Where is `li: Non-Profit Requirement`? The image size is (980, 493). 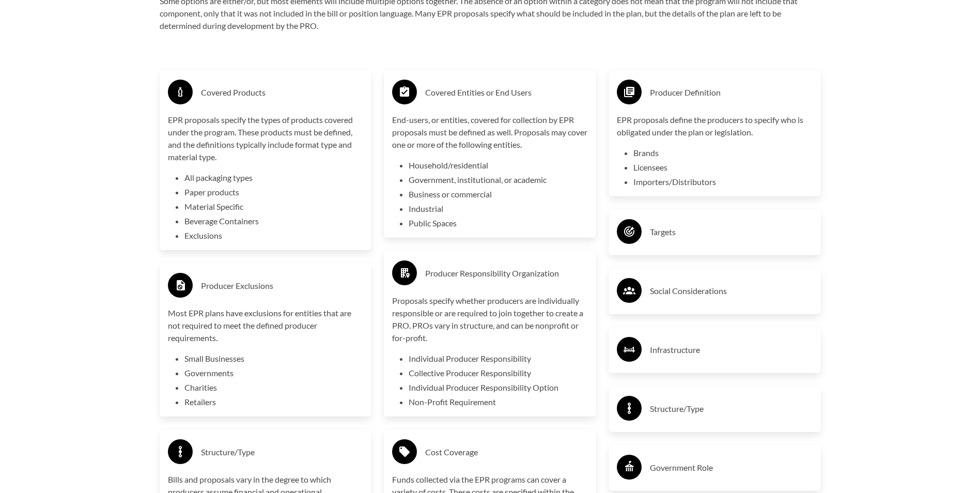
li: Non-Profit Requirement is located at coordinates (498, 402).